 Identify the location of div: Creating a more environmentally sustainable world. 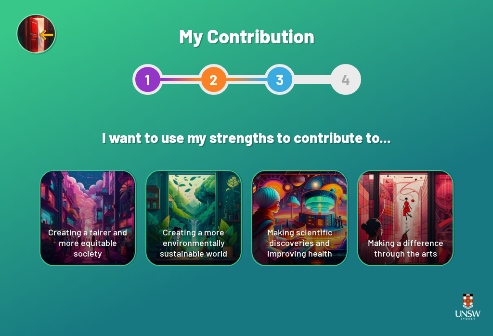
(193, 218).